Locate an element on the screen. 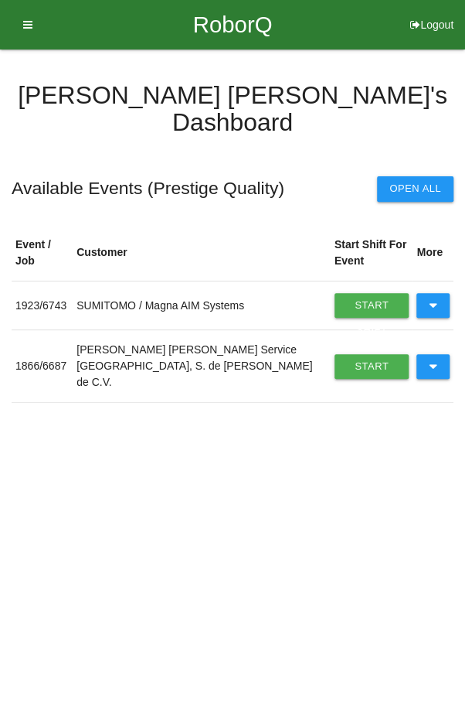 This screenshot has height=723, width=465. th: Customer is located at coordinates (202, 253).